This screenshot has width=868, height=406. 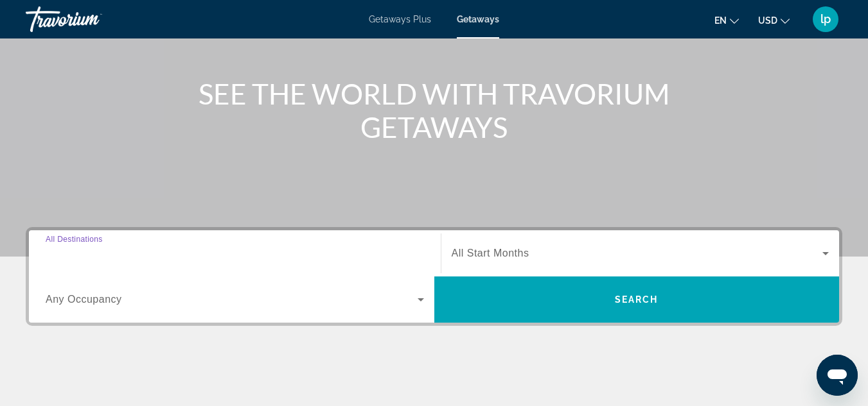 What do you see at coordinates (826, 19) in the screenshot?
I see `span: lp` at bounding box center [826, 19].